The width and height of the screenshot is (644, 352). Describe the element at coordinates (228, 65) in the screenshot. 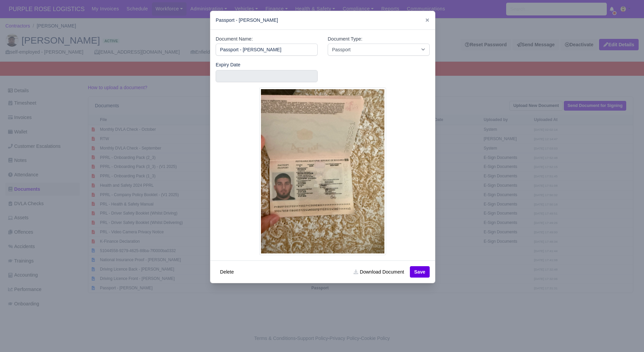

I see `label: Expiry Date` at that location.